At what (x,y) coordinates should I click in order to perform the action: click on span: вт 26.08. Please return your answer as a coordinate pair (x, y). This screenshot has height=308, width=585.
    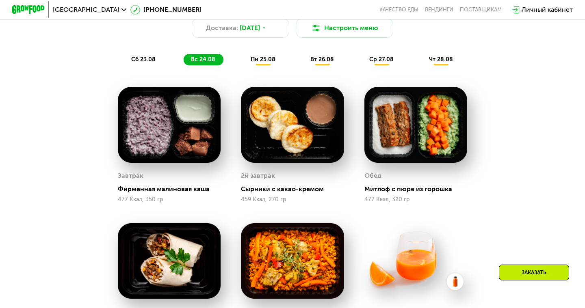
    Looking at the image, I should click on (322, 59).